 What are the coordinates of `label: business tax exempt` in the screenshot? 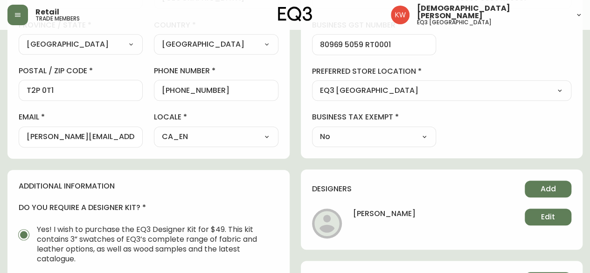 It's located at (374, 117).